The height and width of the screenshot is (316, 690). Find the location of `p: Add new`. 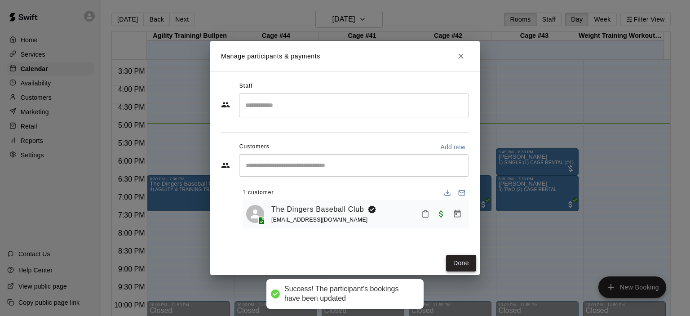

p: Add new is located at coordinates (453, 147).